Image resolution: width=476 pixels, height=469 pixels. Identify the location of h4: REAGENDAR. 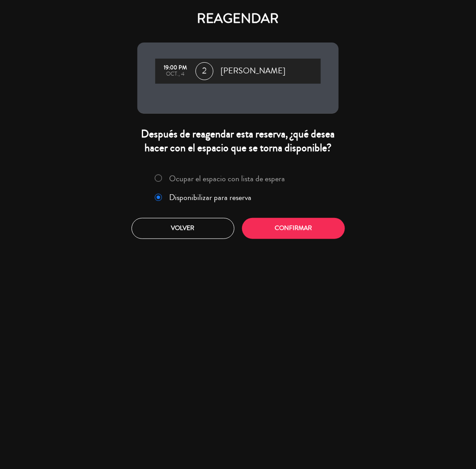
(238, 19).